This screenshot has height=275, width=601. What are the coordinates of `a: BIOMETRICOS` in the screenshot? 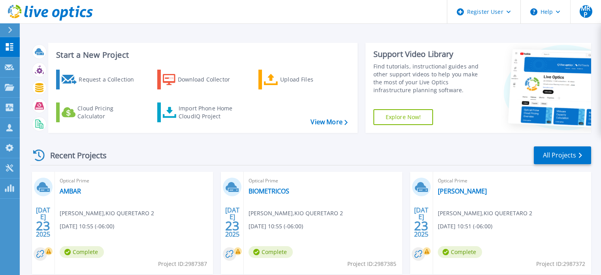 It's located at (269, 191).